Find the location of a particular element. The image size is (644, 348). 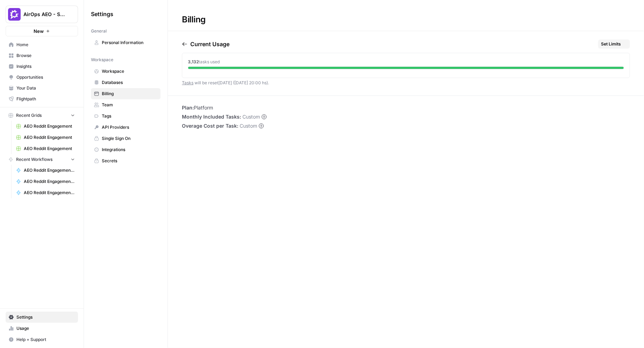

a: Usage is located at coordinates (42, 328).